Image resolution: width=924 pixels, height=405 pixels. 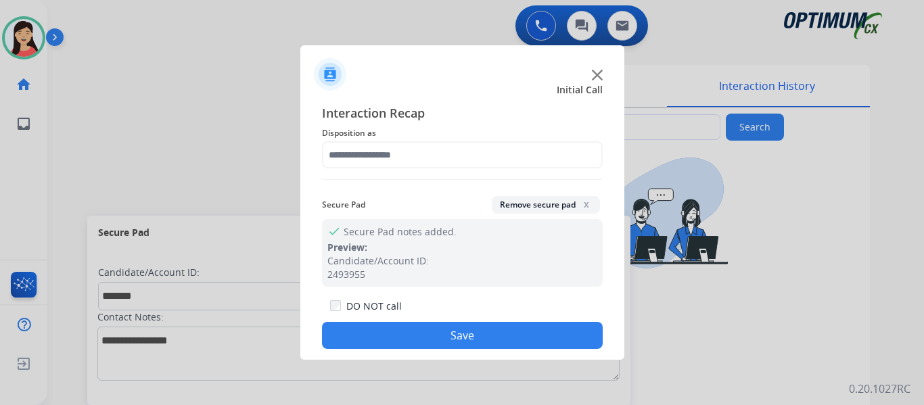 I want to click on p: 0.20.1027RC, so click(x=879, y=389).